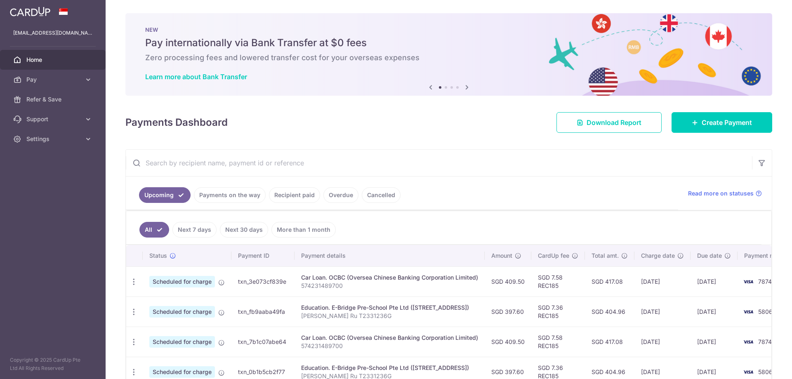  I want to click on span: Read more on statuses, so click(721, 193).